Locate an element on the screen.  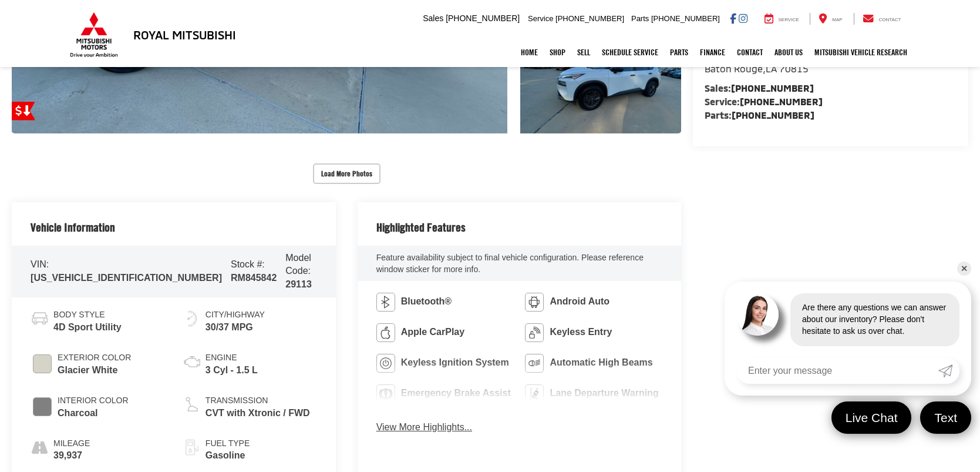
span: Fuel Type is located at coordinates (228, 444).